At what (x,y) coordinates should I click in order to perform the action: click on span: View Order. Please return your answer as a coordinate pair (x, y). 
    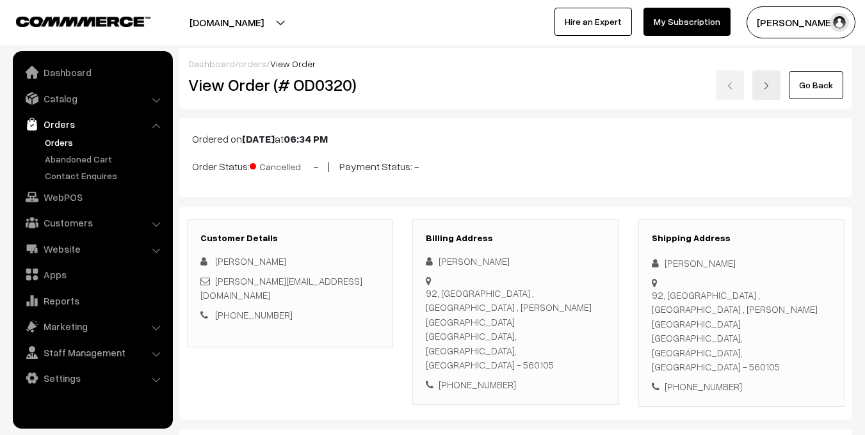
    Looking at the image, I should click on (292, 63).